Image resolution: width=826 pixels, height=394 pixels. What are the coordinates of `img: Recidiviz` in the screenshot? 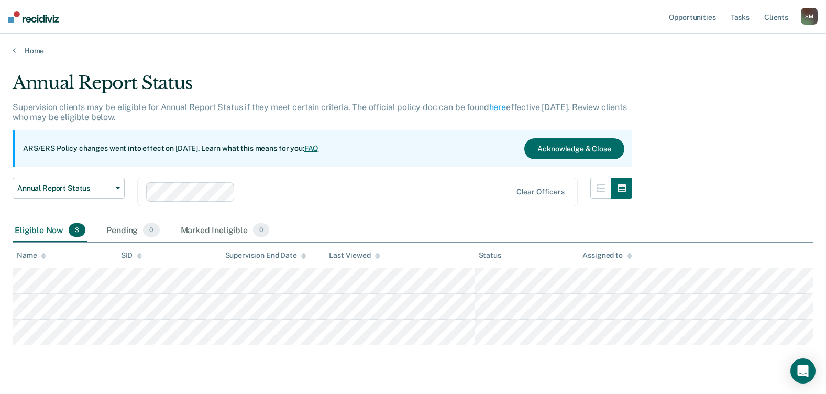 It's located at (34, 17).